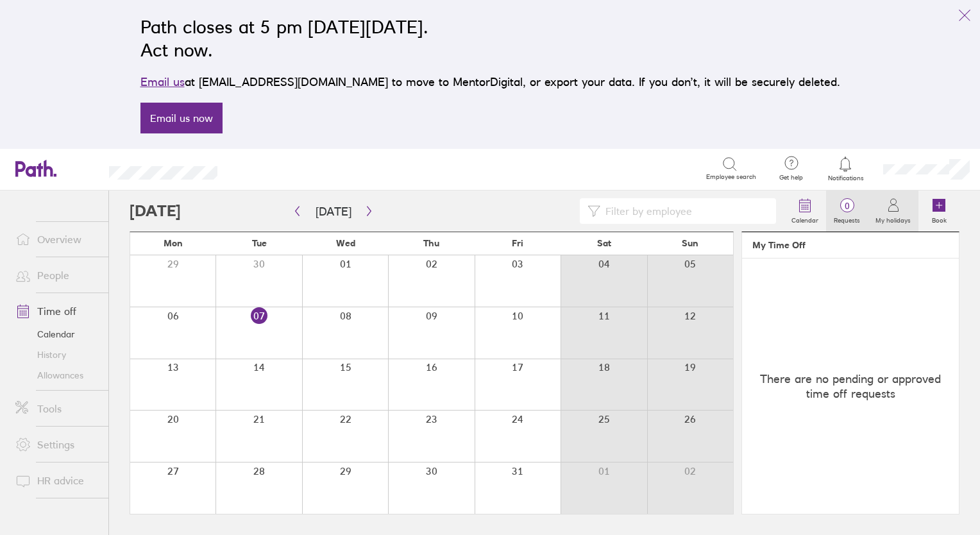  I want to click on a: People, so click(56, 275).